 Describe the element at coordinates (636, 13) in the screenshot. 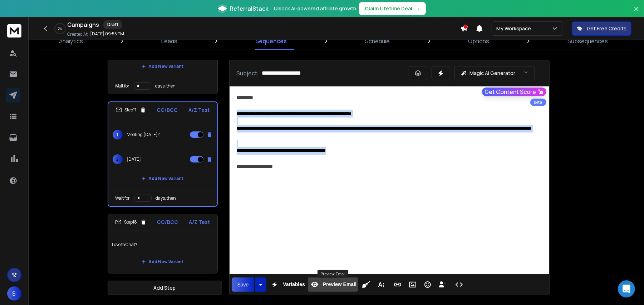

I see `button: Close banner` at that location.